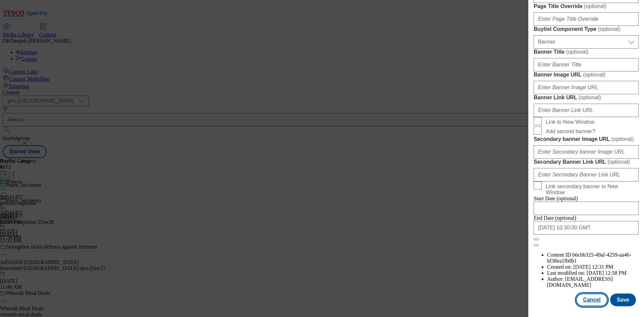  What do you see at coordinates (589, 257) in the screenshot?
I see `span: b6cbb325-49af-4259-aa46-bf38ea1fb0b1` at bounding box center [589, 257].